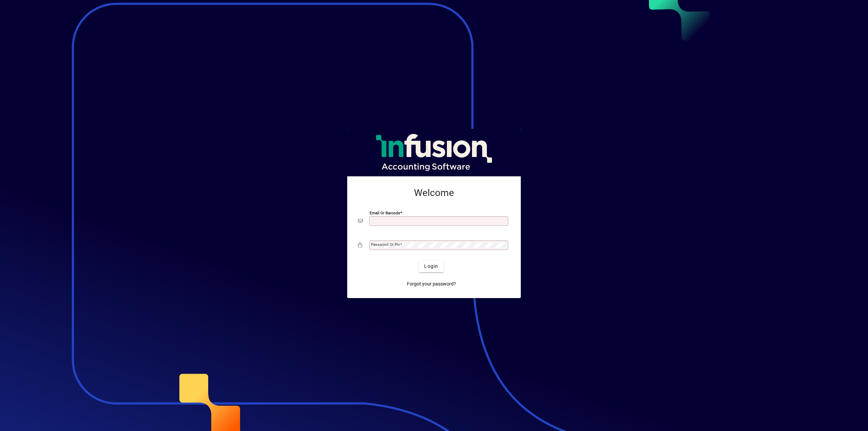 The height and width of the screenshot is (431, 868). Describe the element at coordinates (431, 266) in the screenshot. I see `button: Login` at that location.